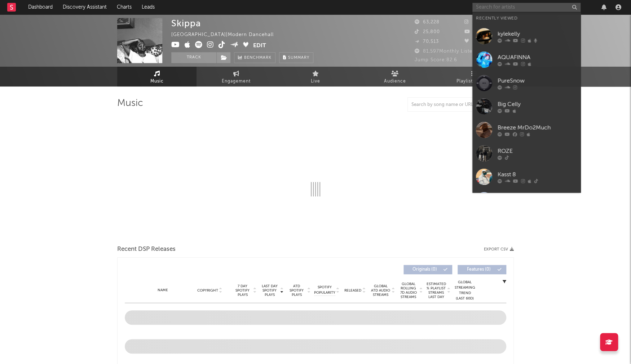 This screenshot has width=631, height=364. What do you see at coordinates (537, 81) in the screenshot?
I see `div: PureSnow` at bounding box center [537, 81].